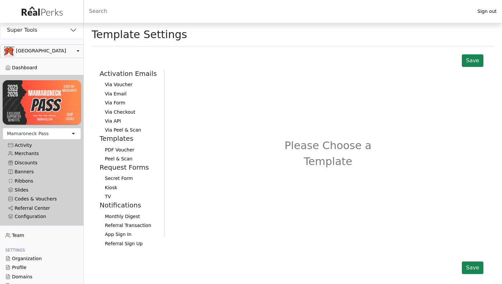 Image resolution: width=502 pixels, height=284 pixels. Describe the element at coordinates (129, 197) in the screenshot. I see `button: TV` at that location.